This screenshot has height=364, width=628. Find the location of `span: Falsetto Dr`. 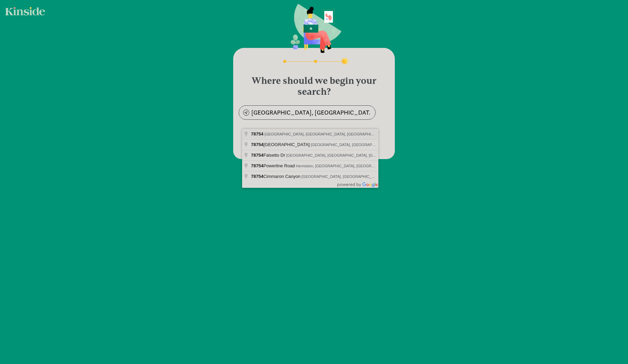

span: Falsetto Dr is located at coordinates (269, 155).